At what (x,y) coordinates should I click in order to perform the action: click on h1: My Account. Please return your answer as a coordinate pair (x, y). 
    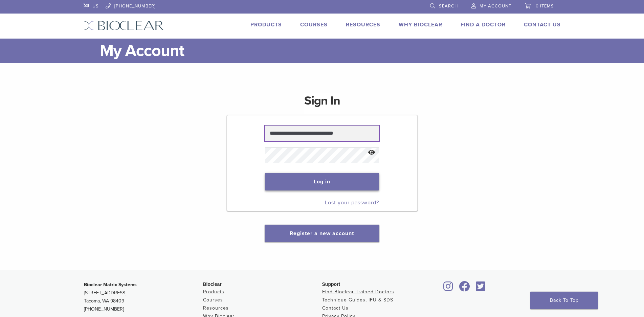
    Looking at the image, I should click on (330, 51).